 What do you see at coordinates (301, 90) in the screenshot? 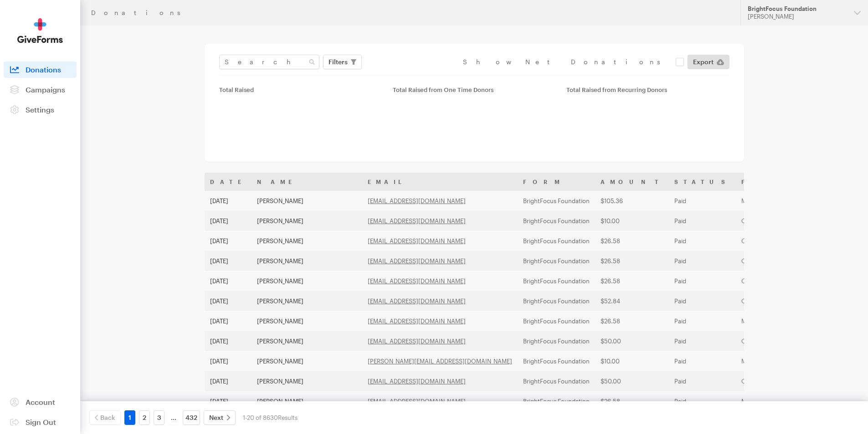
I see `div: Total Raised` at bounding box center [301, 90].